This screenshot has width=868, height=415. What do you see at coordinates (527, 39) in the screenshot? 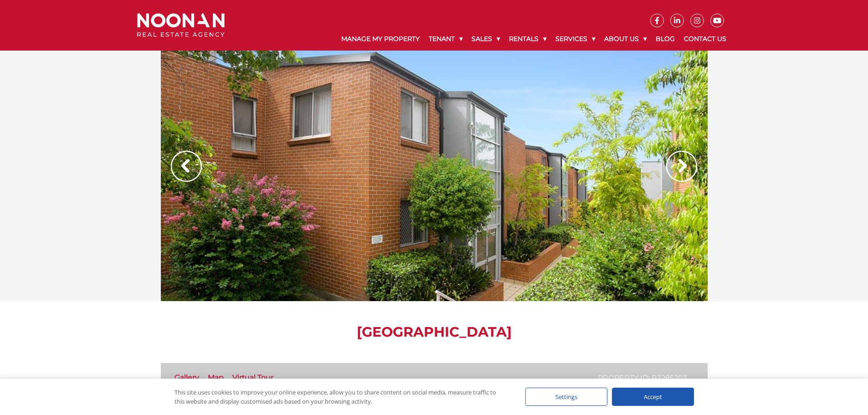
I see `a: Rentals` at bounding box center [527, 39].